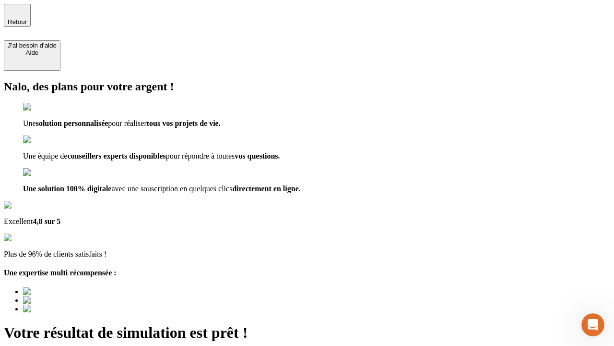  What do you see at coordinates (307, 332) in the screenshot?
I see `h1: Votre résultat de simulation est prêt !` at bounding box center [307, 332].